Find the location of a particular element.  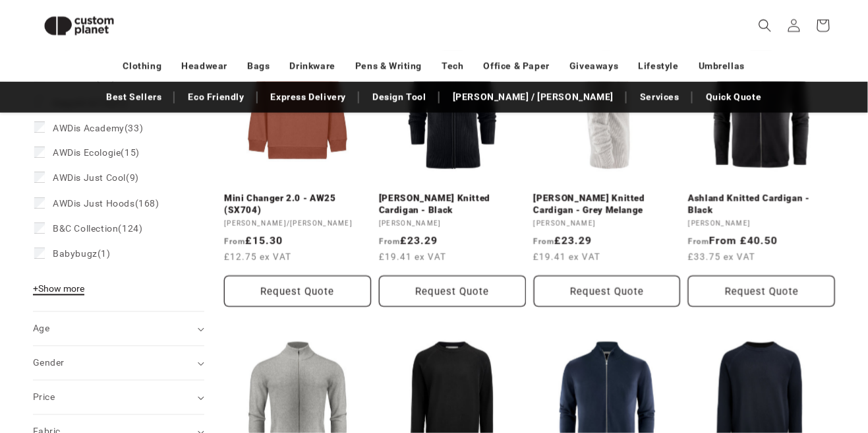

a: Design Tool is located at coordinates (400, 97).